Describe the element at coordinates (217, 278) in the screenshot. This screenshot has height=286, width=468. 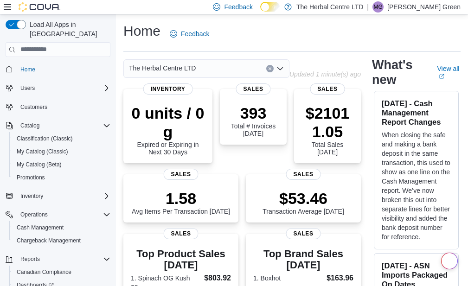
I see `dd: $803.92` at that location.